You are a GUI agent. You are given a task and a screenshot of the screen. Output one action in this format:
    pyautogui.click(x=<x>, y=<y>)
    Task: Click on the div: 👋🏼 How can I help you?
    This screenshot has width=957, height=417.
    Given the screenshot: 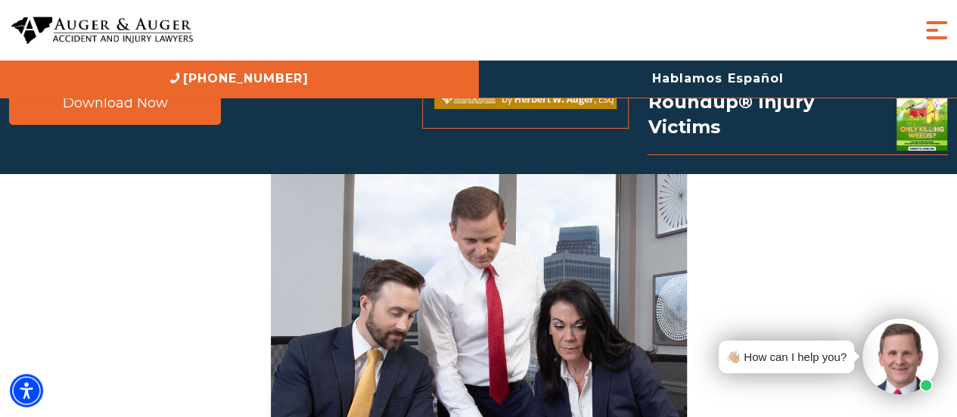 What is the action you would take?
    pyautogui.click(x=786, y=356)
    